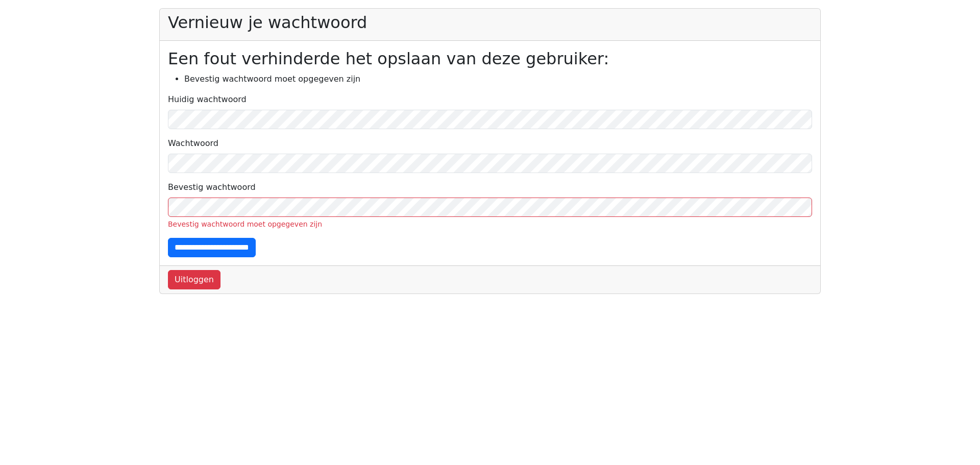  Describe the element at coordinates (490, 58) in the screenshot. I see `h2: Een fout verhinderde het opslaan van deze gebruiker:` at that location.